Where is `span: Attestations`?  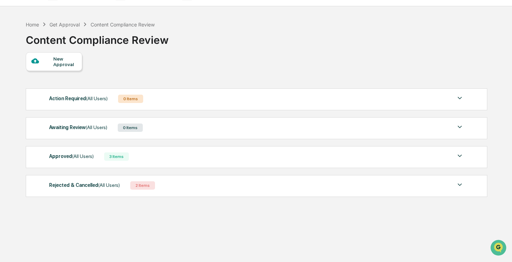
span: Attestations is located at coordinates (72, 91).